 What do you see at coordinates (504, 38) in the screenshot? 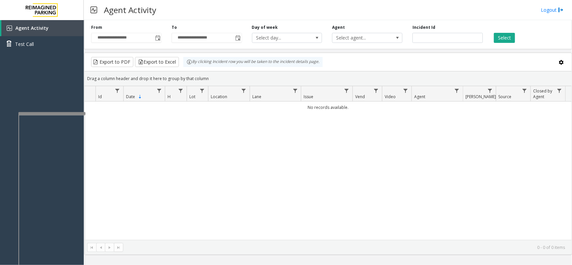
I see `button: Select` at bounding box center [504, 38].